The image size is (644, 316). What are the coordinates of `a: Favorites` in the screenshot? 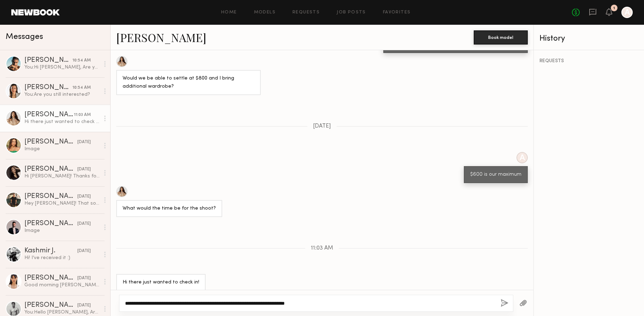 It's located at (396, 12).